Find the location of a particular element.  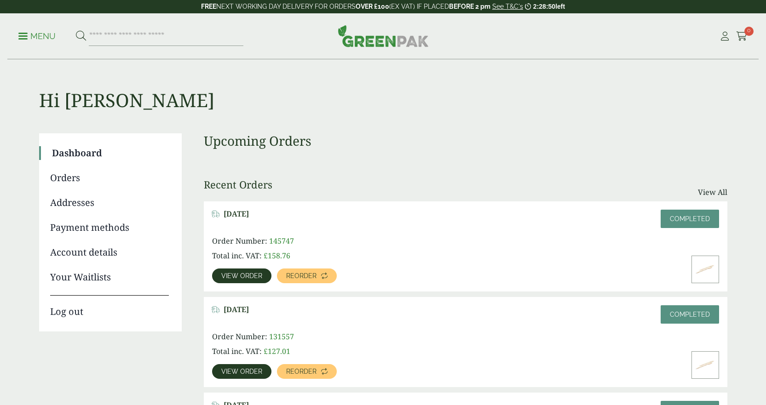

a: Log out is located at coordinates (109, 307).